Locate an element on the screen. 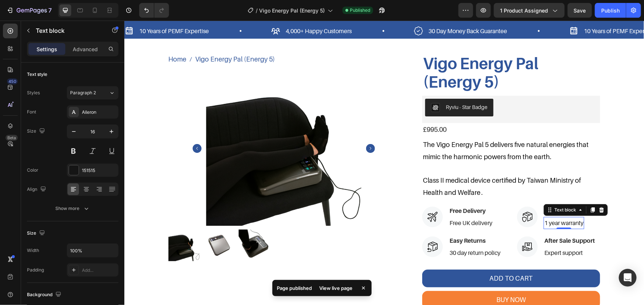 This screenshot has height=305, width=644. p: Easy Returns is located at coordinates (351, 220).